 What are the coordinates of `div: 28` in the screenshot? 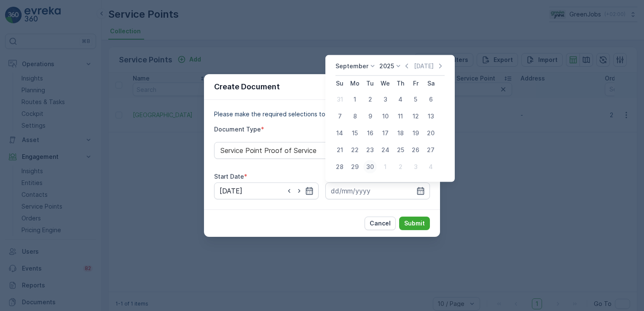 It's located at (339, 167).